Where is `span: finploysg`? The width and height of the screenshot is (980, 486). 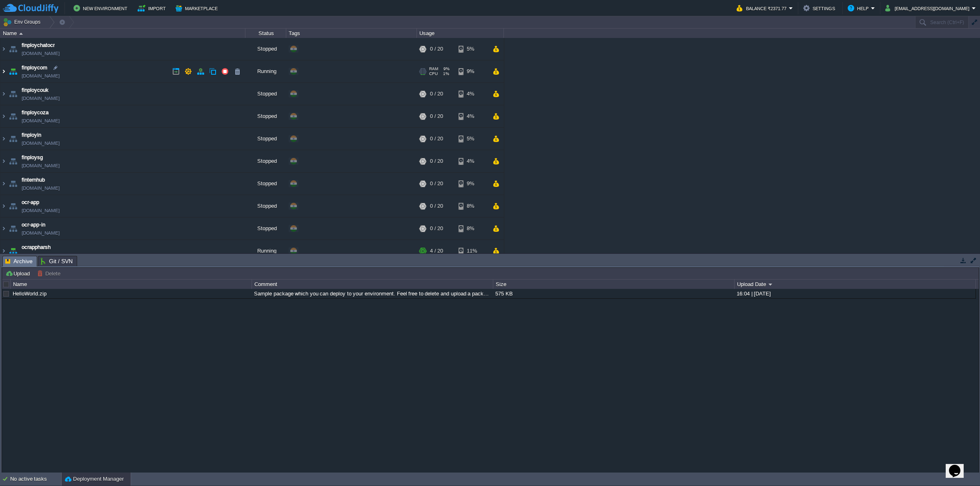 span: finploysg is located at coordinates (32, 158).